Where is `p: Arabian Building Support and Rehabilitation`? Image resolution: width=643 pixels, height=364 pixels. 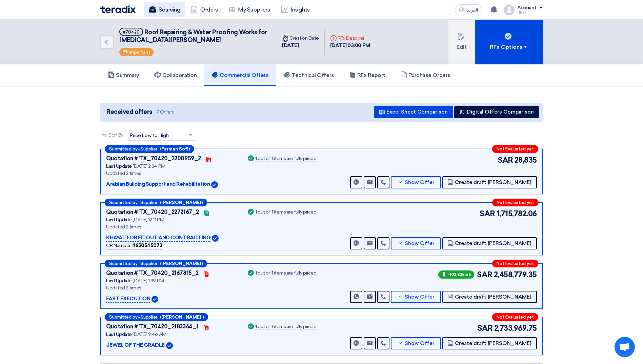 p: Arabian Building Support and Rehabilitation is located at coordinates (158, 184).